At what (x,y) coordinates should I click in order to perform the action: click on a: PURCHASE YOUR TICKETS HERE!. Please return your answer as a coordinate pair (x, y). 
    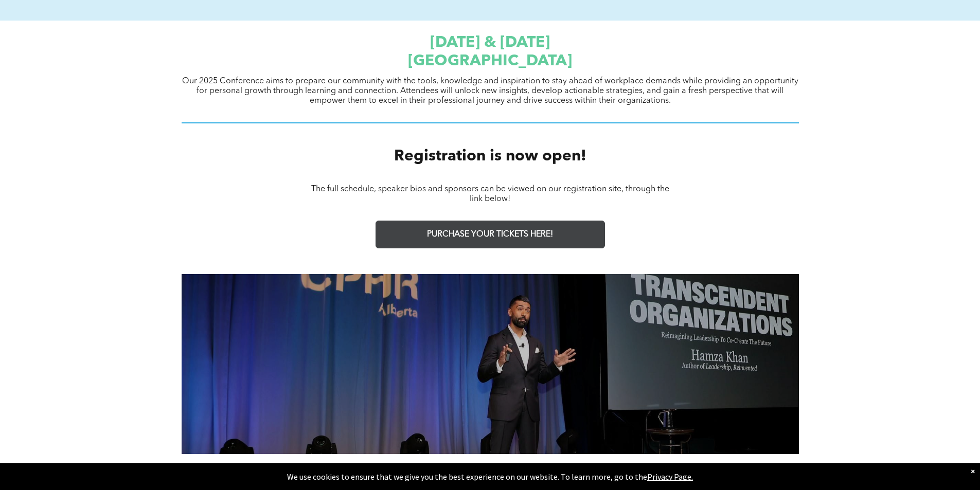
    Looking at the image, I should click on (490, 234).